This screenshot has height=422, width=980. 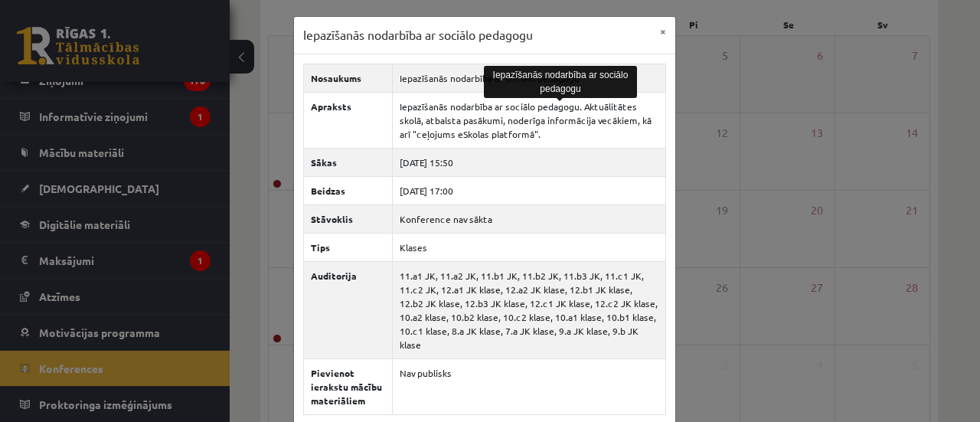 What do you see at coordinates (348, 218) in the screenshot?
I see `th: Stāvoklis` at bounding box center [348, 218].